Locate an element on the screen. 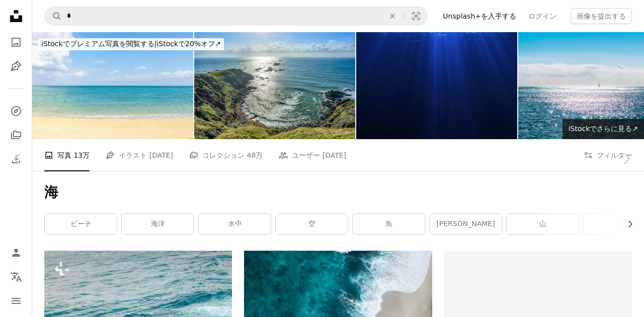  a: iStockでさらに見る↗ is located at coordinates (603, 129).